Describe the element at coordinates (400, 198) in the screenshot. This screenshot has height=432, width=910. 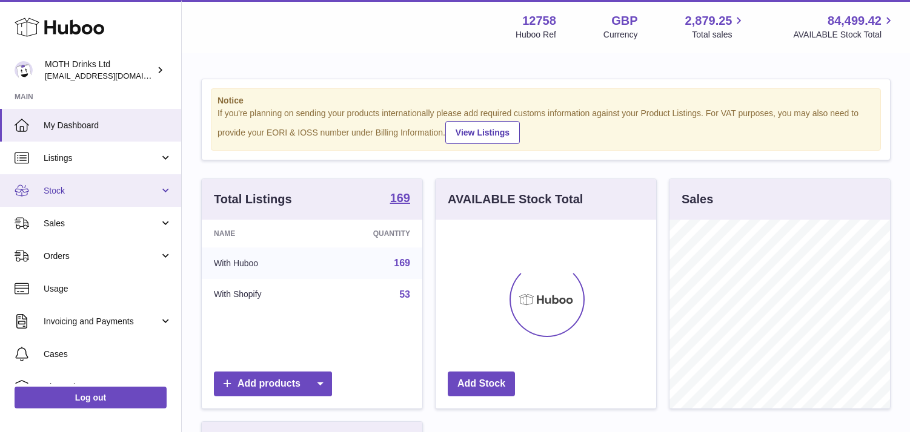
I see `strong: 169` at that location.